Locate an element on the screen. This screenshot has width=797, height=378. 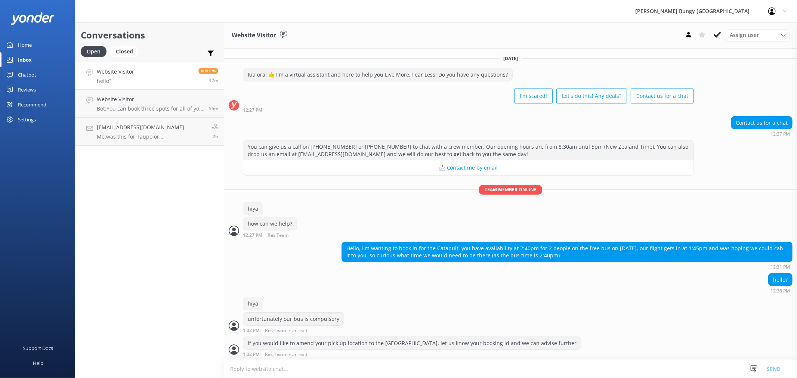
button: 📩 Contact me by email is located at coordinates (468, 168).